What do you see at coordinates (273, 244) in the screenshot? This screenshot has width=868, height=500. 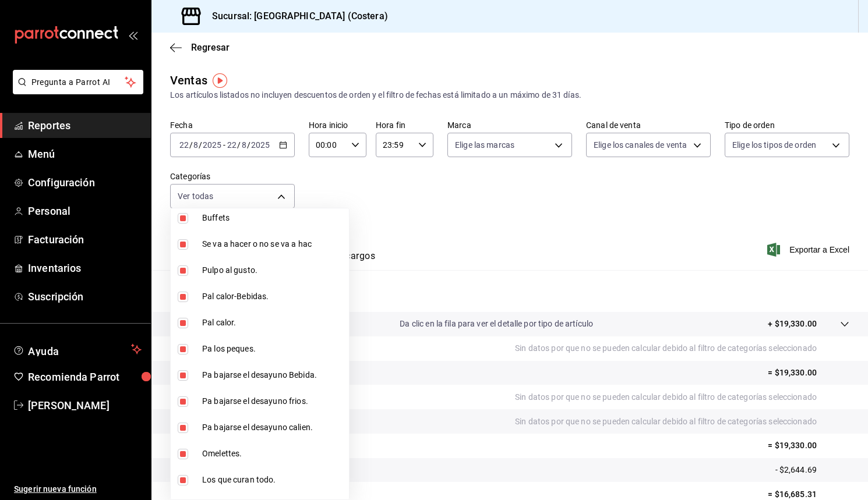 I see `span: Se va a hacer o no se va a hac` at bounding box center [273, 244].